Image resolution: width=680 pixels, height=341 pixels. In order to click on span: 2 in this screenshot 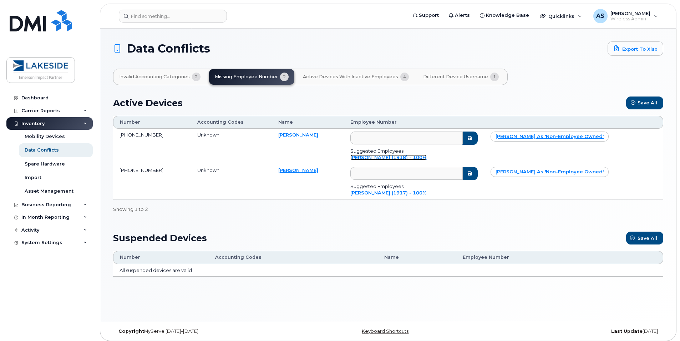, I will do `click(196, 77)`.